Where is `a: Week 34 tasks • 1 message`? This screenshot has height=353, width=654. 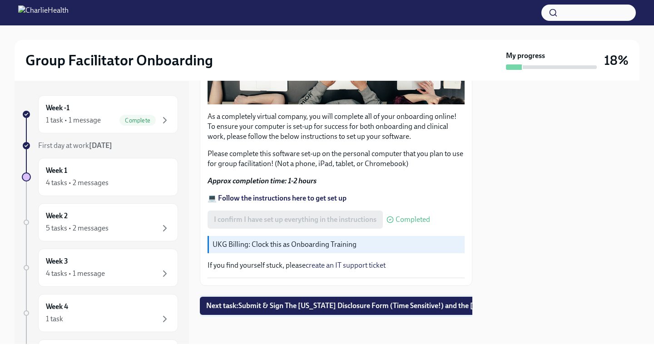 a: Week 34 tasks • 1 message is located at coordinates (100, 268).